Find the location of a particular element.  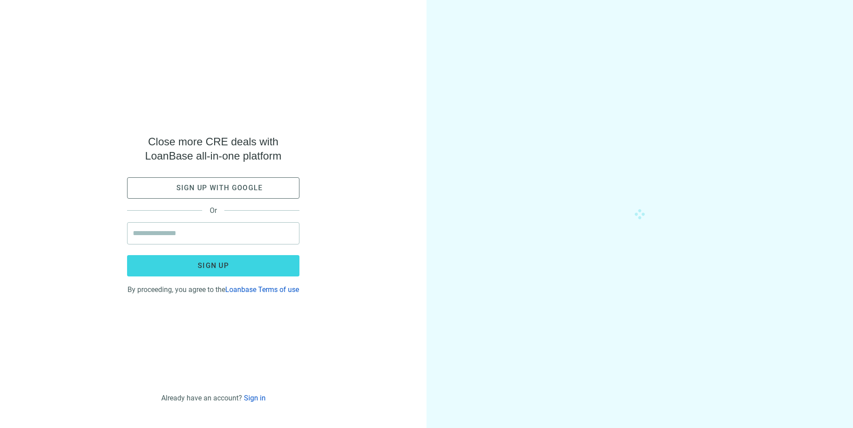

button: Sign up is located at coordinates (213, 266).